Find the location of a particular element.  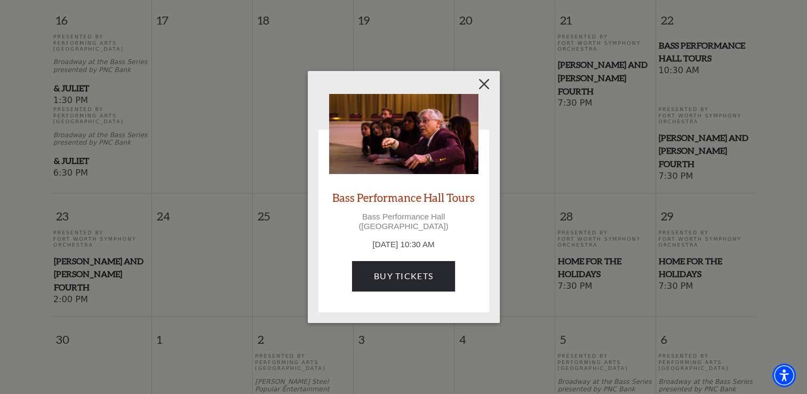

img: Bass Performance Hall Tours is located at coordinates (404, 134).